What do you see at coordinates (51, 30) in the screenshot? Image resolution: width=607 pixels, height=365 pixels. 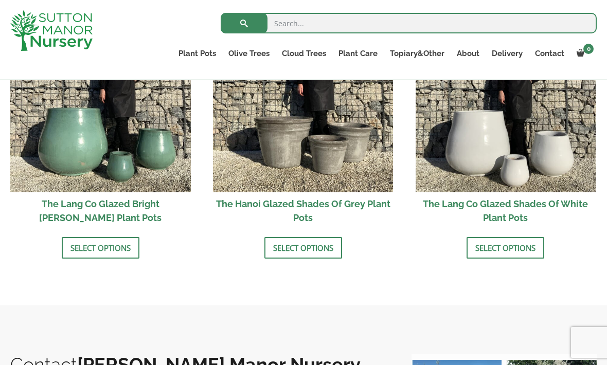 I see `img: logo` at bounding box center [51, 30].